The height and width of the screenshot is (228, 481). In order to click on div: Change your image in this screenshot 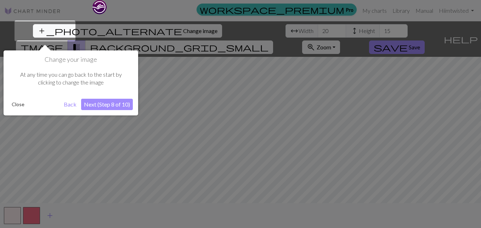, I will do `click(71, 83)`.